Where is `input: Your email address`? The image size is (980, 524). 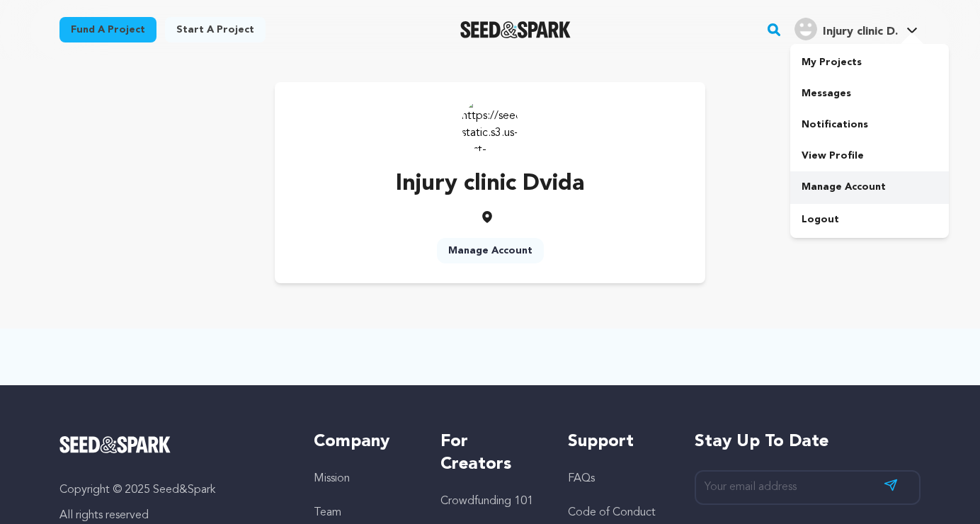
input: Your email address is located at coordinates (807, 487).